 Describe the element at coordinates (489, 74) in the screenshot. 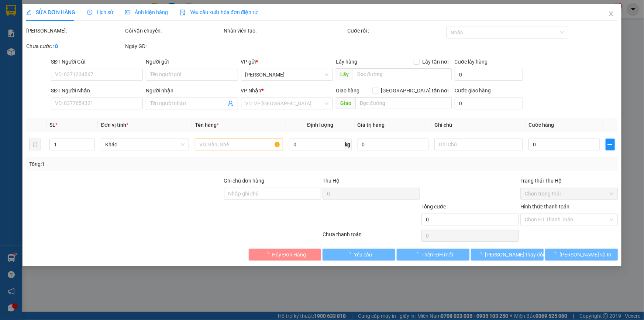

I see `input: Cước lấy hàng` at that location.